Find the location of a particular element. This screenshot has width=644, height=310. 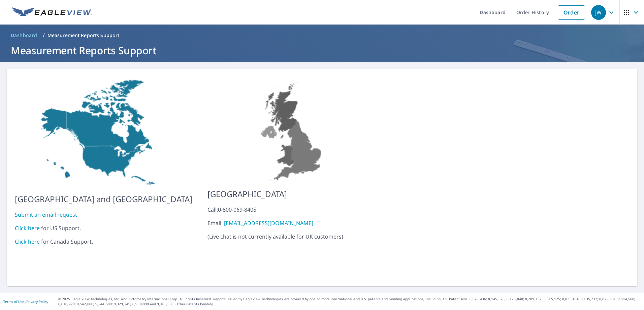

div: for US Support. is located at coordinates (104, 228).